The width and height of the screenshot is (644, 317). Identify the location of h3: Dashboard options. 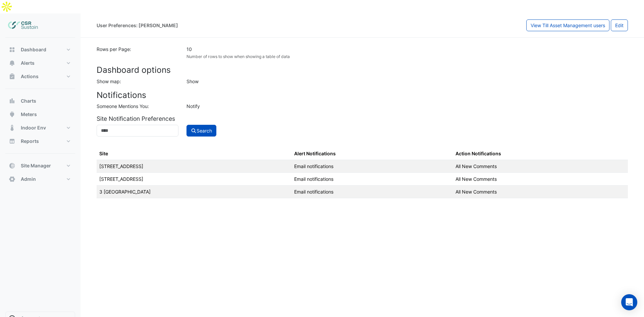
(362, 70).